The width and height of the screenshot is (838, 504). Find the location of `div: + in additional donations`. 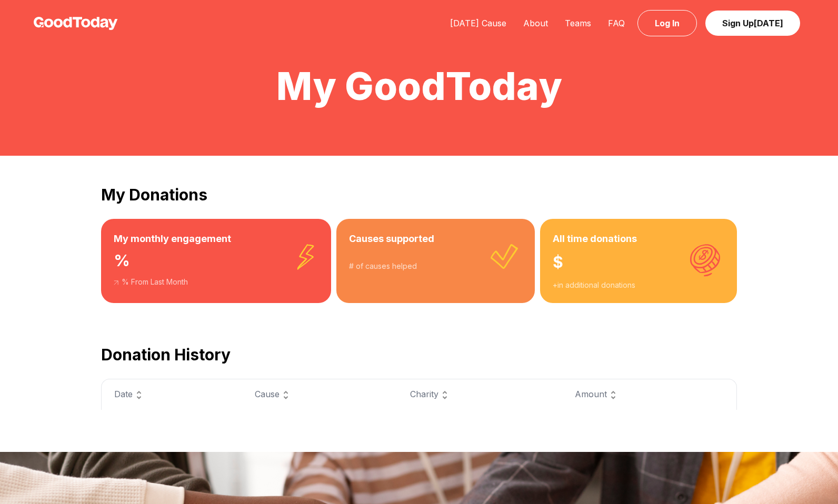

div: + in additional donations is located at coordinates (638, 285).